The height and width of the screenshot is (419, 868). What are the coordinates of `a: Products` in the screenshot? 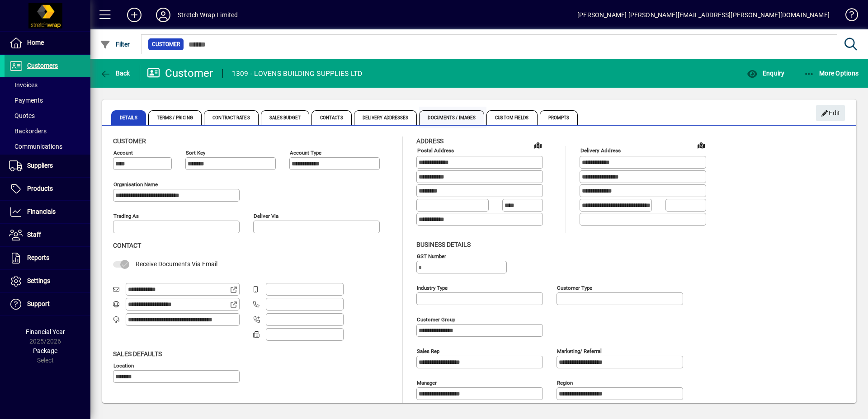 It's located at (47, 189).